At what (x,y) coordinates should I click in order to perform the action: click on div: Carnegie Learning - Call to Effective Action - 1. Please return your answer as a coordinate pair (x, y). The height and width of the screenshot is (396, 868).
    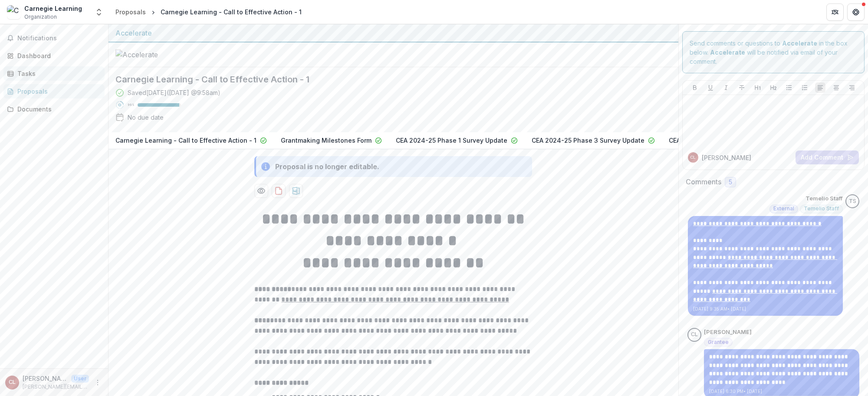
    Looking at the image, I should click on (231, 12).